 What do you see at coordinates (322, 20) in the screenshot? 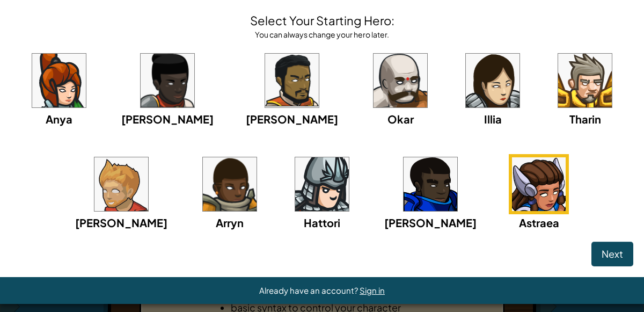
I see `h4: Select Your Starting Hero:` at bounding box center [322, 20].